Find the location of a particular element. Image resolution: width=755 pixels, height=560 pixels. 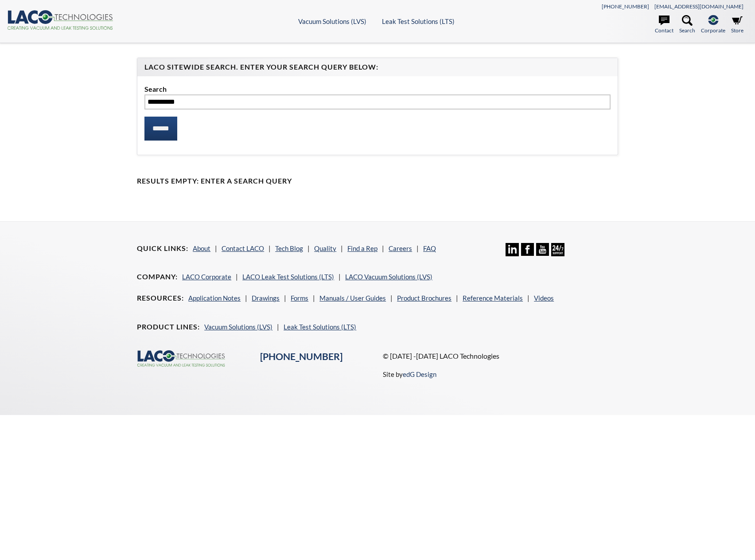

h4: Product Lines is located at coordinates (169, 326).